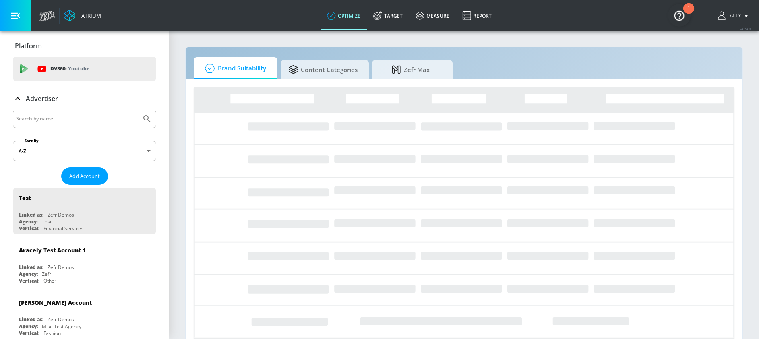 This screenshot has height=339, width=759. What do you see at coordinates (62, 326) in the screenshot?
I see `div: Mike Test Agency` at bounding box center [62, 326].